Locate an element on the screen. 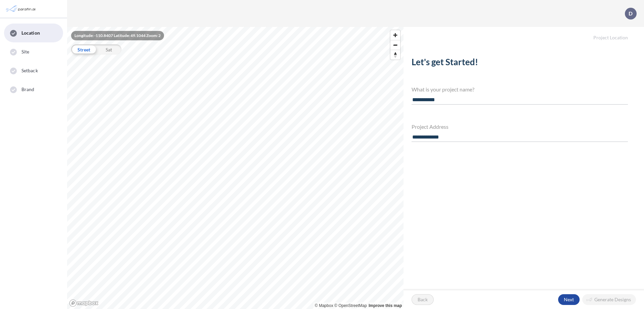  span: Zoom out is located at coordinates (395, 45).